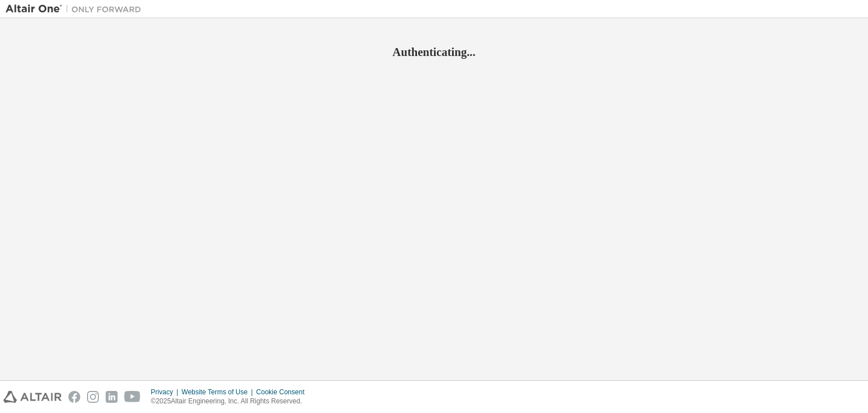  I want to click on p: © 2025 Altair Engineering, Inc. All Rights Reserved., so click(231, 401).